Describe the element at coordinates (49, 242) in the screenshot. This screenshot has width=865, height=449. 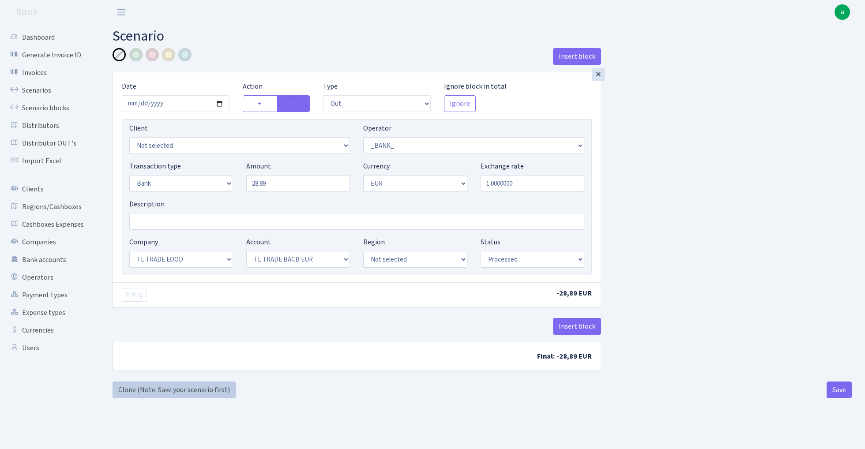
I see `a: Companies` at that location.